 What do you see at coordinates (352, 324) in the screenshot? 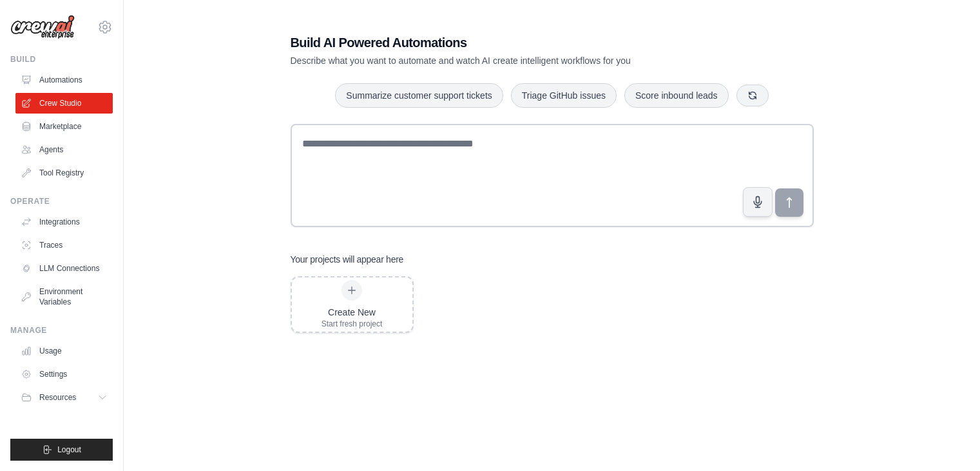
I see `div: Start fresh project` at bounding box center [352, 324].